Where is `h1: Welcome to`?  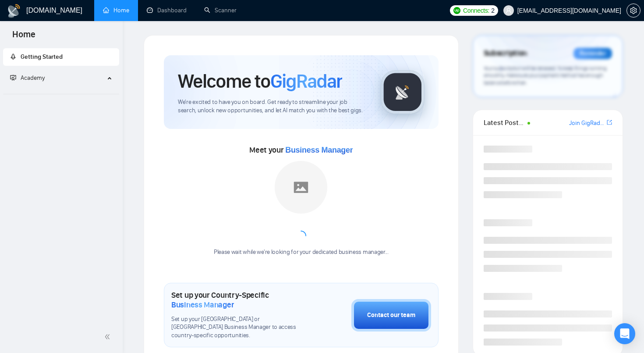
h1: Welcome to is located at coordinates (260, 81).